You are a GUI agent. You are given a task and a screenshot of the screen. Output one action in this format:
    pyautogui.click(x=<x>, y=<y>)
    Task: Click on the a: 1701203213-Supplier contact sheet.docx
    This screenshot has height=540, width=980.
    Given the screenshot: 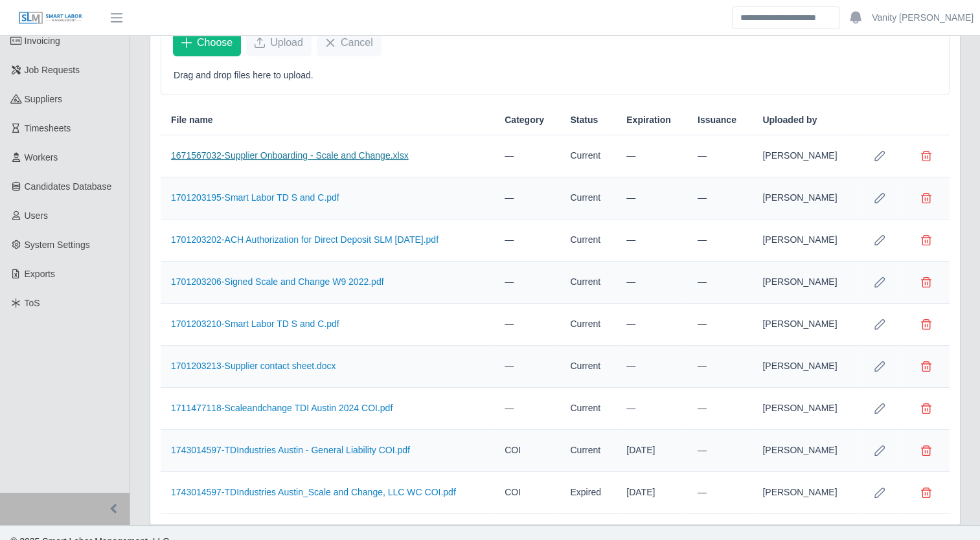 What is the action you would take?
    pyautogui.click(x=253, y=365)
    